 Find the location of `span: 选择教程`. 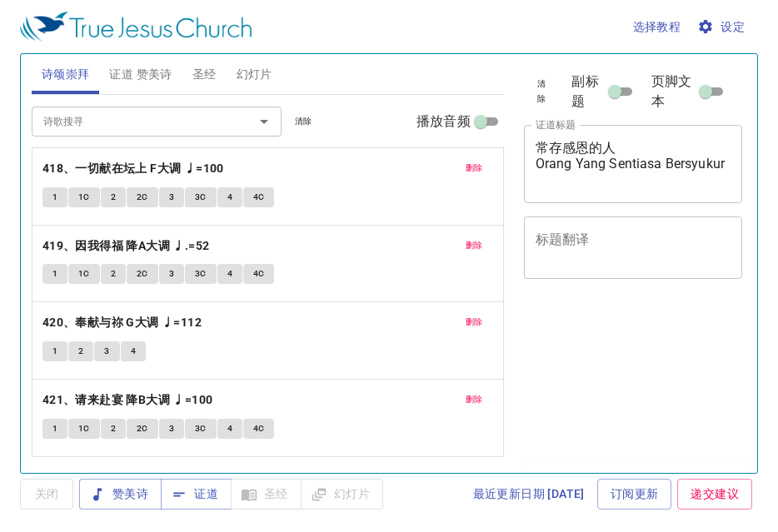

span: 选择教程 is located at coordinates (657, 26).